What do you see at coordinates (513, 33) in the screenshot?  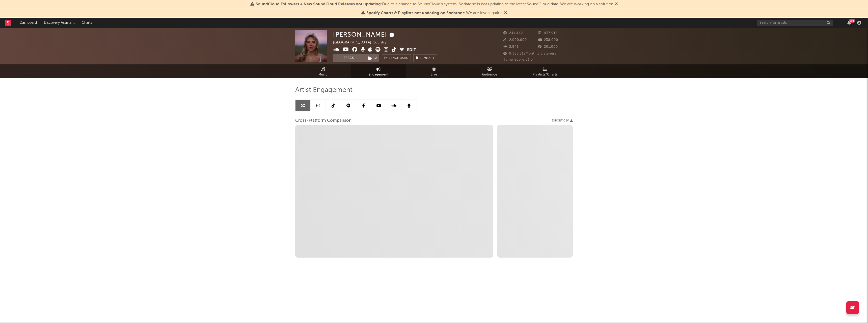 I see `span: 241,442` at bounding box center [513, 33].